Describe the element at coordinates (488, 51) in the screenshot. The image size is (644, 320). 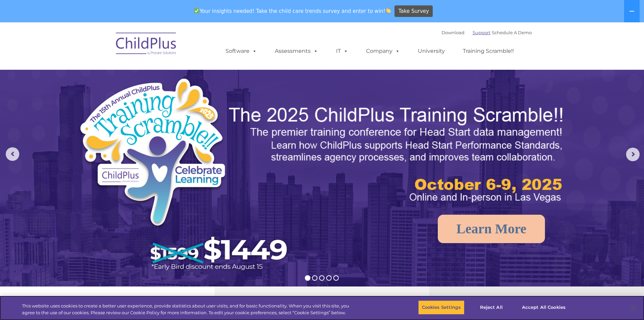
I see `a: Training Scramble!!` at that location.